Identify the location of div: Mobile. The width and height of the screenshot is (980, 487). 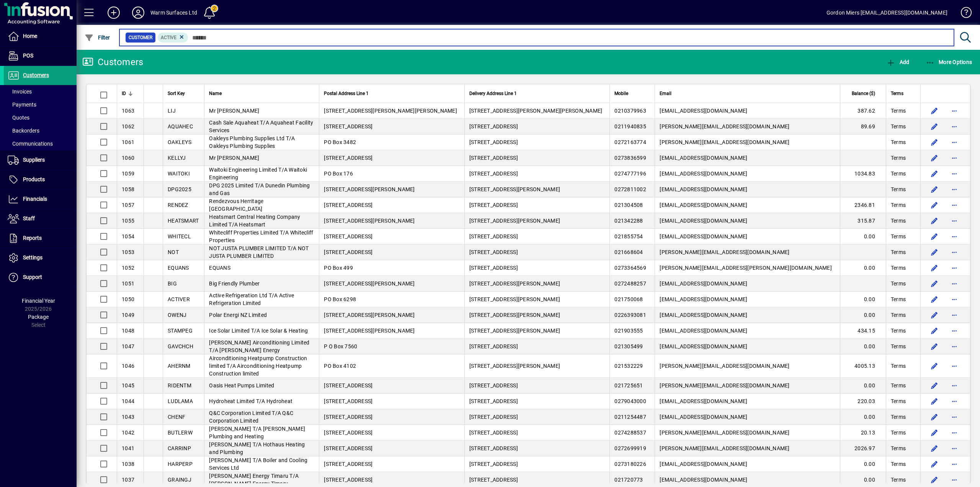
(632, 93).